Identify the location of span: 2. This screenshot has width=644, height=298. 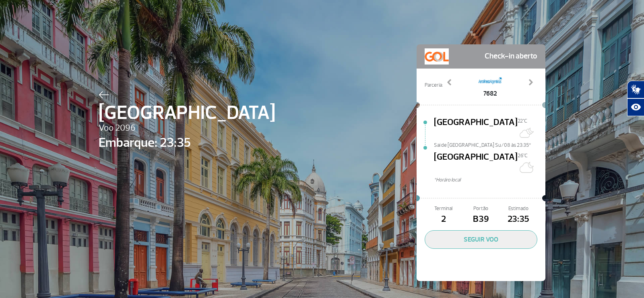
(444, 219).